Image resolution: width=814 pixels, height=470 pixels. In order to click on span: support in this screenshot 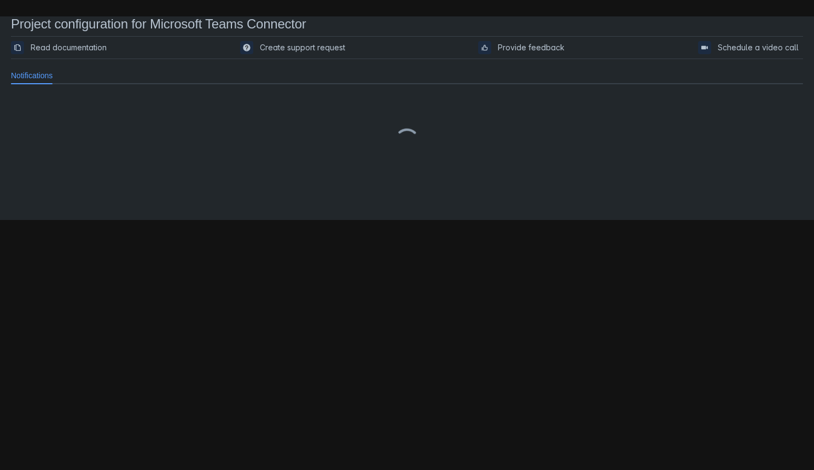, I will do `click(247, 48)`.